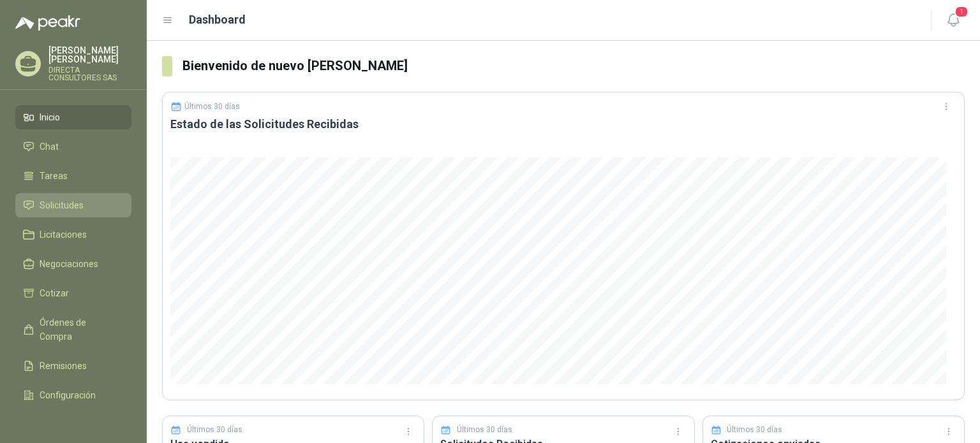 Image resolution: width=980 pixels, height=443 pixels. I want to click on h3: Estado de las Solicitudes Recibidas, so click(563, 125).